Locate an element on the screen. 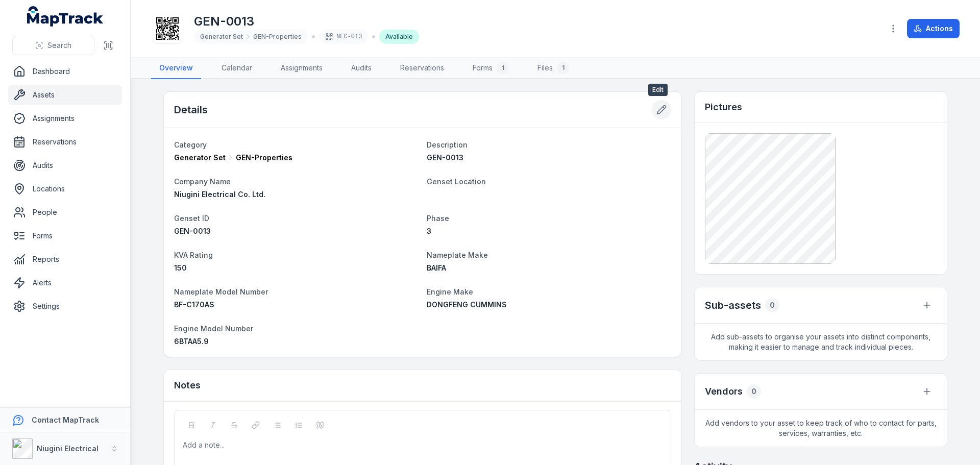 The width and height of the screenshot is (980, 465). span: Niugini Electrical Co. Ltd. is located at coordinates (220, 194).